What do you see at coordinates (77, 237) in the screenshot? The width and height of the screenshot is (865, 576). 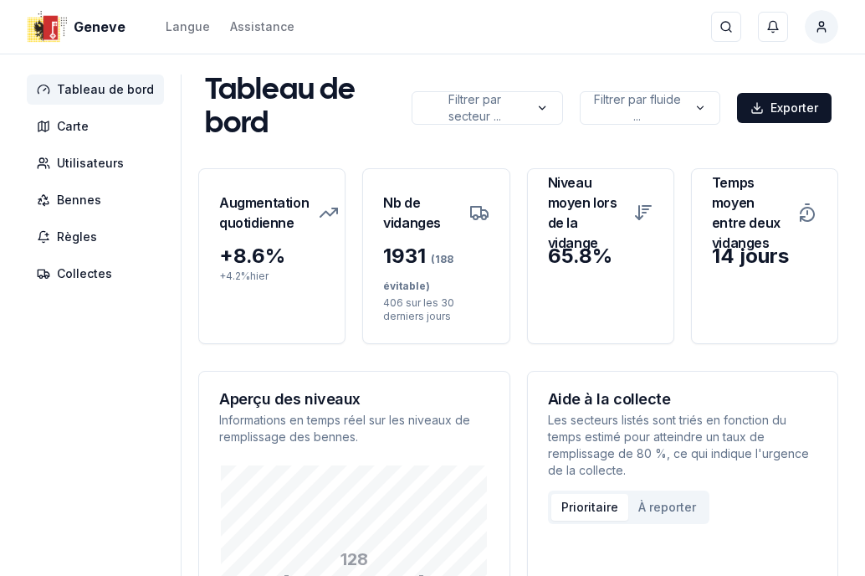 I see `span: Règles` at bounding box center [77, 237].